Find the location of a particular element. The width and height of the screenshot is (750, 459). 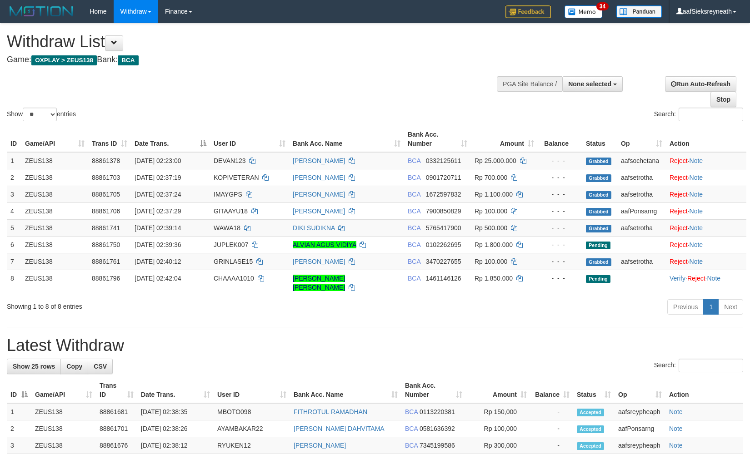

a: Show 25 rows is located at coordinates (34, 367).